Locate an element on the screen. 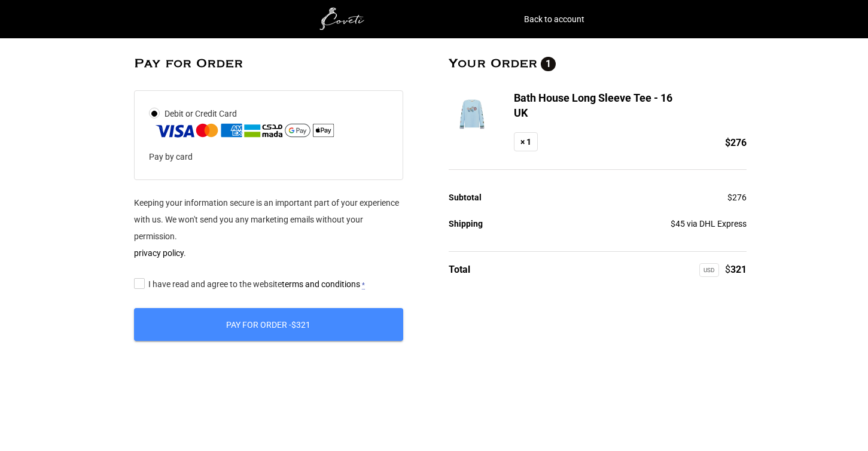 The image size is (868, 451). p: Keeping your information secure is an important part of your experience with us. We won't send yo... is located at coordinates (269, 228).